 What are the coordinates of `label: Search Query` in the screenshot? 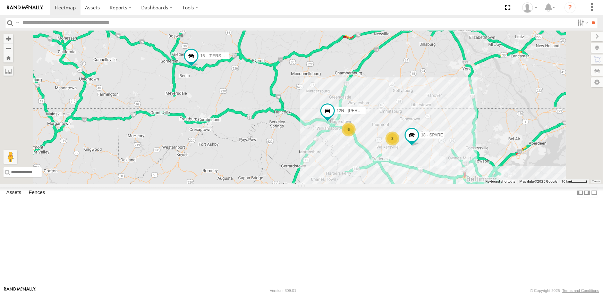 It's located at (17, 23).